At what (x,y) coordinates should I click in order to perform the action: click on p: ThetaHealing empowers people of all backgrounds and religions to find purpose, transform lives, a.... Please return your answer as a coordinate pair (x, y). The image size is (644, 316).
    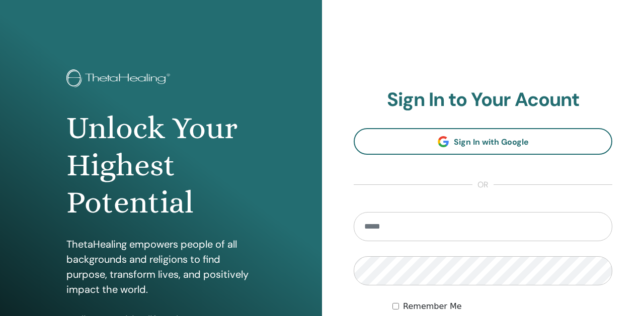
    Looking at the image, I should click on (161, 267).